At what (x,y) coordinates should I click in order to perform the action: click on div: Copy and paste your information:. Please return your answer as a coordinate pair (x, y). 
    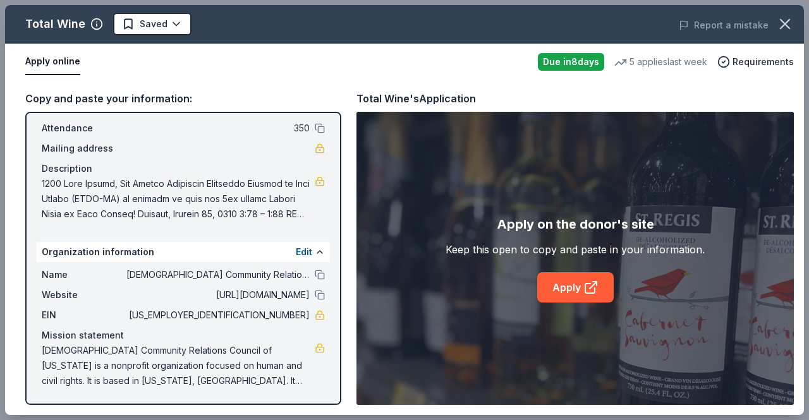
    Looking at the image, I should click on (183, 99).